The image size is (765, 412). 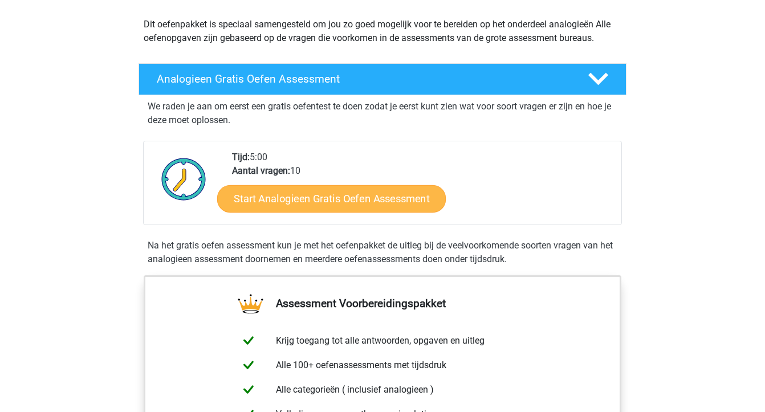 What do you see at coordinates (241, 157) in the screenshot?
I see `b: Tijd:` at bounding box center [241, 157].